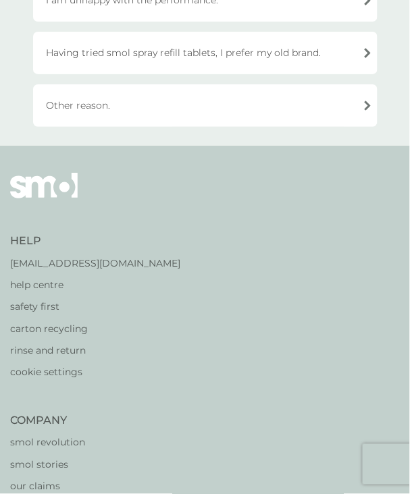 The width and height of the screenshot is (410, 494). What do you see at coordinates (95, 373) in the screenshot?
I see `a: cookie settings` at bounding box center [95, 373].